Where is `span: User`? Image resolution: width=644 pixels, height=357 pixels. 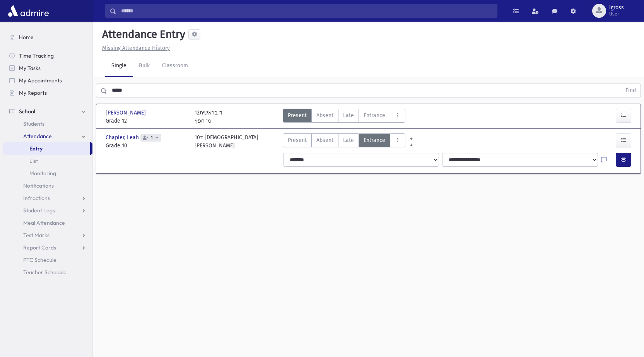 span: User is located at coordinates (617, 14).